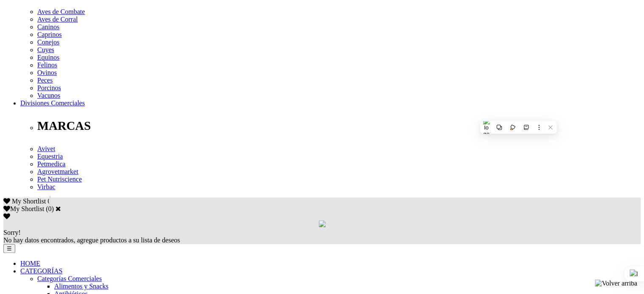 This screenshot has width=644, height=294. I want to click on span: Vacunos, so click(49, 95).